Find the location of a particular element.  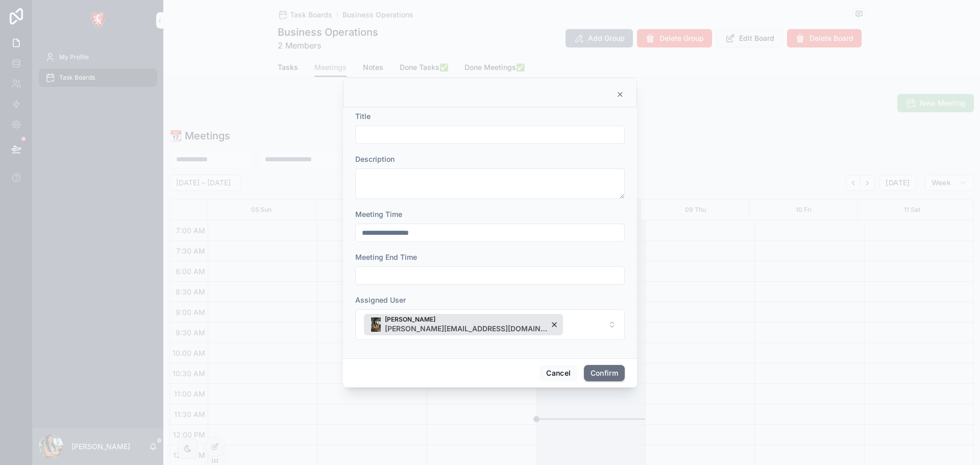

span: Meeting Time is located at coordinates (378, 214).